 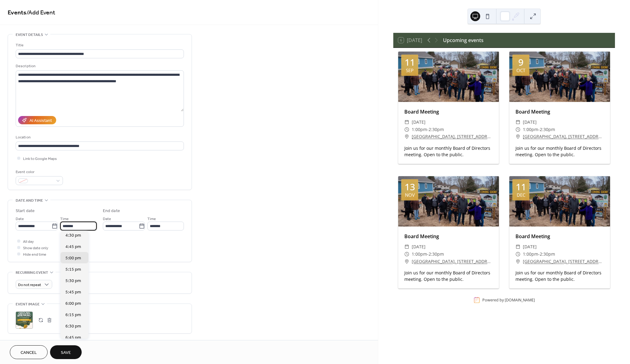 I want to click on a: Events, so click(x=17, y=13).